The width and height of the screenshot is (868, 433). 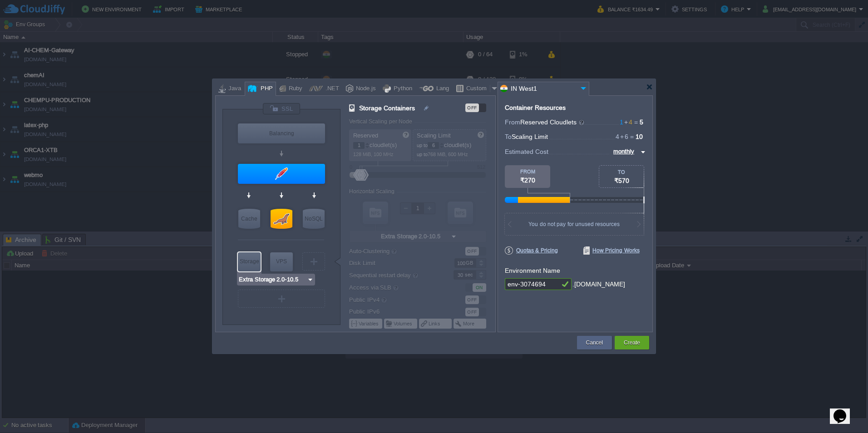 I want to click on div: FROM, so click(x=528, y=171).